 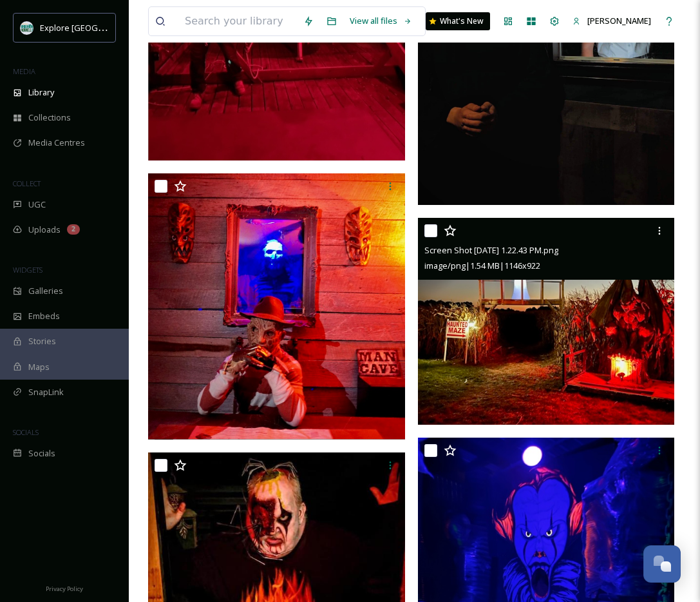 I want to click on div: What's New, so click(x=458, y=21).